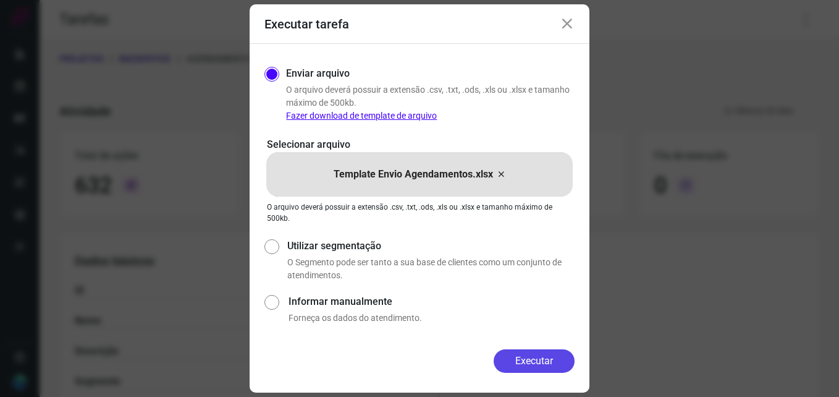 The width and height of the screenshot is (839, 397). Describe the element at coordinates (420, 145) in the screenshot. I see `p: Selecionar arquivo` at that location.